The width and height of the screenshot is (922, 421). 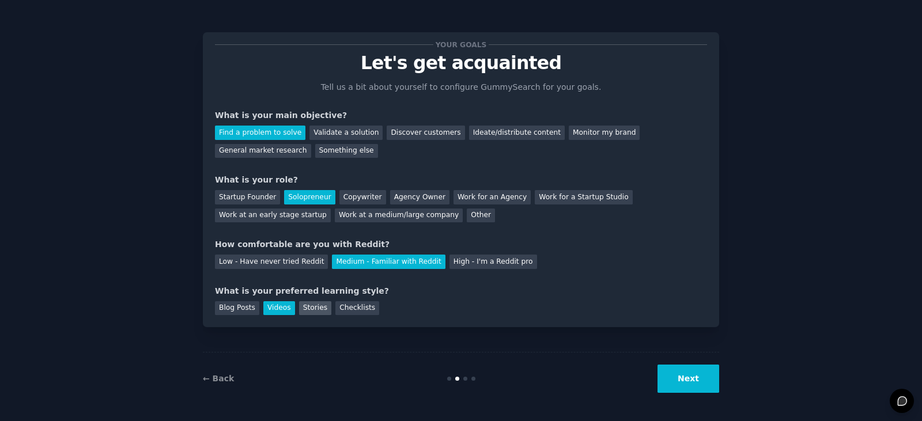 I want to click on div: Discover customers, so click(x=425, y=133).